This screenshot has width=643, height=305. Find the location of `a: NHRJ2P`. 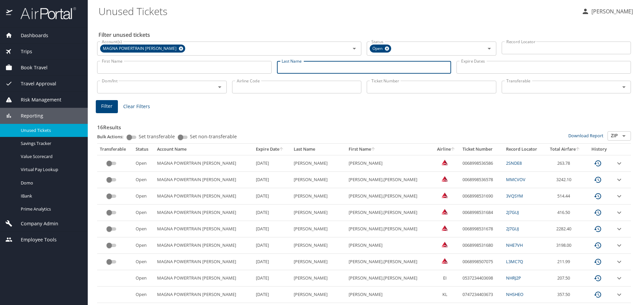

a: NHRJ2P is located at coordinates (514, 278).